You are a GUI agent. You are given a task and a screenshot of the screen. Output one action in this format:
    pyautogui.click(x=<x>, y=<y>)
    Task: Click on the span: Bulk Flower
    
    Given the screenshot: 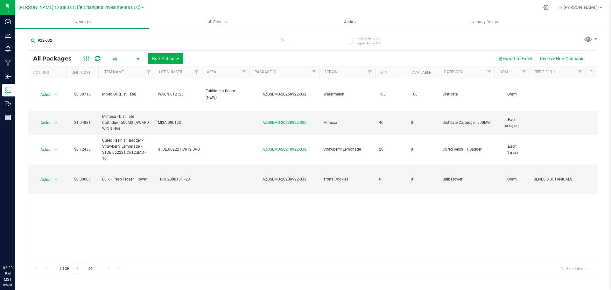 What is the action you would take?
    pyautogui.click(x=466, y=179)
    